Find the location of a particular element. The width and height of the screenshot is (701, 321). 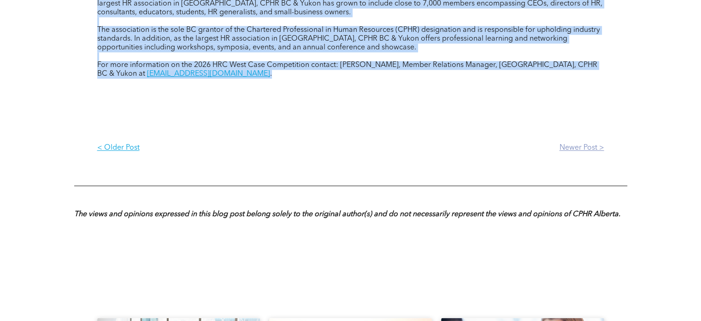

p: < Older Post is located at coordinates (224, 148).